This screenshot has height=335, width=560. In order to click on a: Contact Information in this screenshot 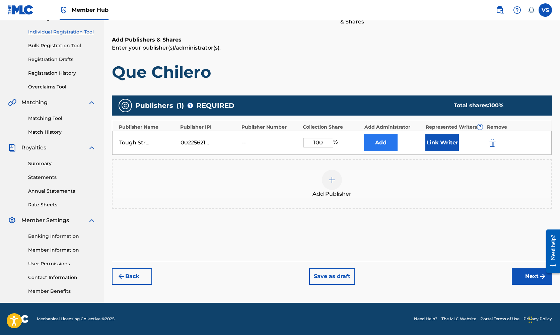, I will do `click(62, 277)`.